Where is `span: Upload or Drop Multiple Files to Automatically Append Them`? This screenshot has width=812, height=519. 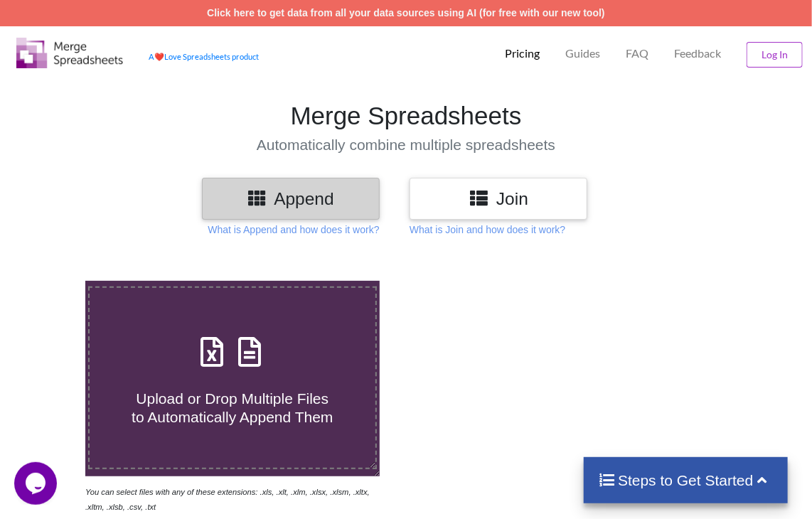 span: Upload or Drop Multiple Files to Automatically Append Them is located at coordinates (232, 408).